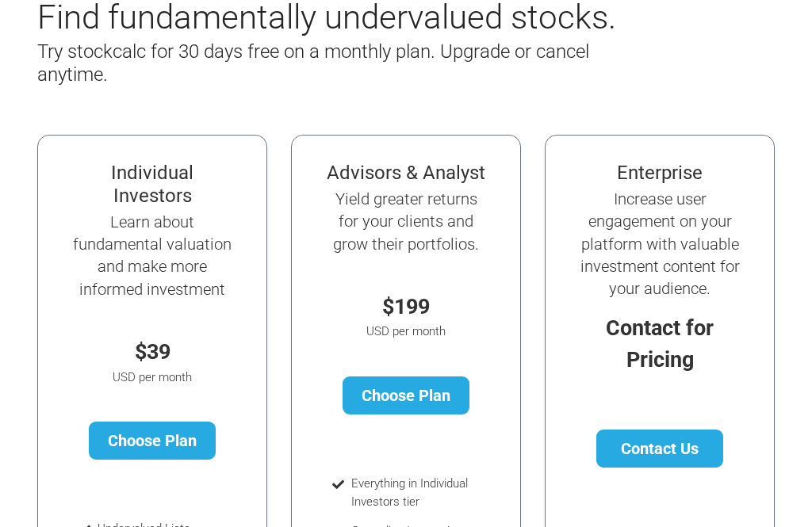 The height and width of the screenshot is (527, 812). I want to click on h4: Advisors & Analyst, so click(406, 173).